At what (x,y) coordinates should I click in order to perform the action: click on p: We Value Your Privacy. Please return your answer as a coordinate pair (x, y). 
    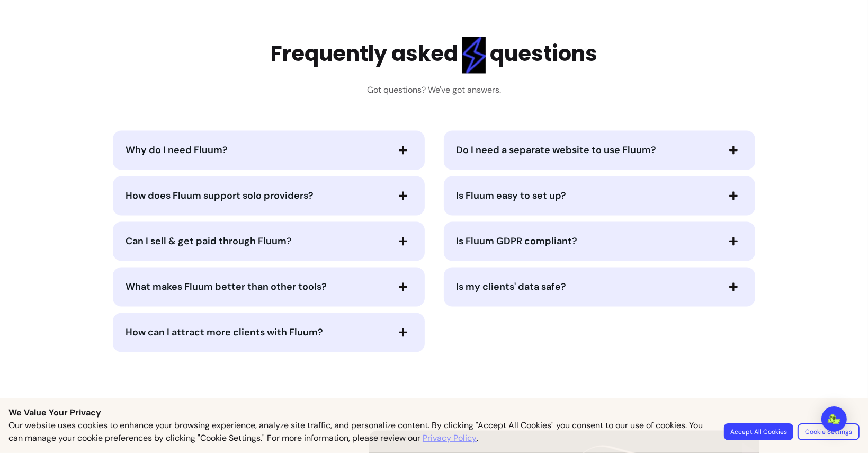
    Looking at the image, I should click on (434, 412).